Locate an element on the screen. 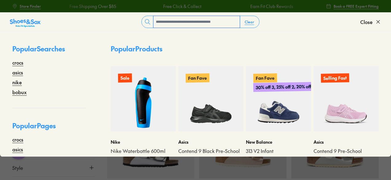 The width and height of the screenshot is (391, 180). p: Selling Fast is located at coordinates (335, 78).